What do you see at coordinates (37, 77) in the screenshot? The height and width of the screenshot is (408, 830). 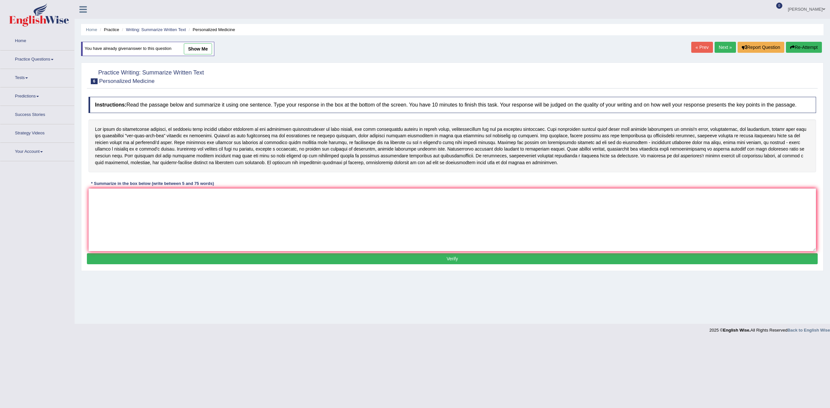 I see `a: Tests` at bounding box center [37, 77].